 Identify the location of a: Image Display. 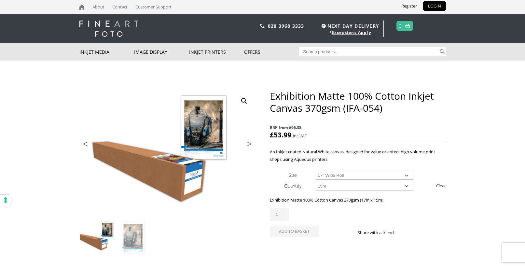
(161, 52).